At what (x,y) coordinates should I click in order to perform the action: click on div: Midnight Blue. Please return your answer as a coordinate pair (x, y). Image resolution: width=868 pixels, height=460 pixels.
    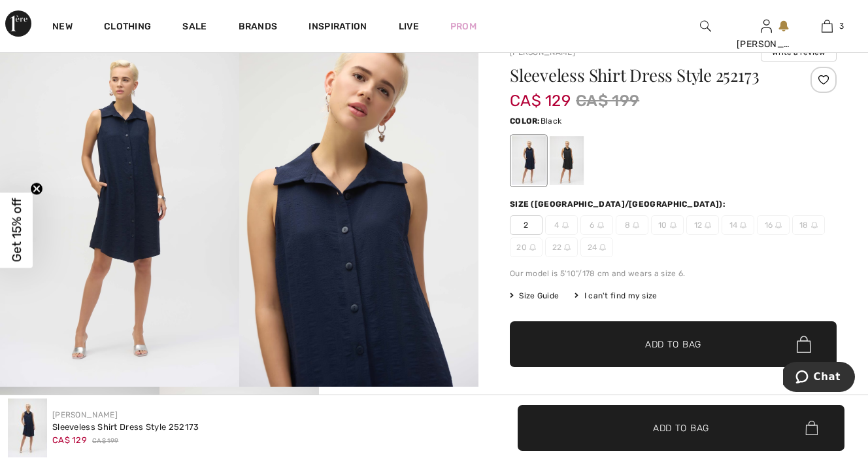
    Looking at the image, I should click on (529, 160).